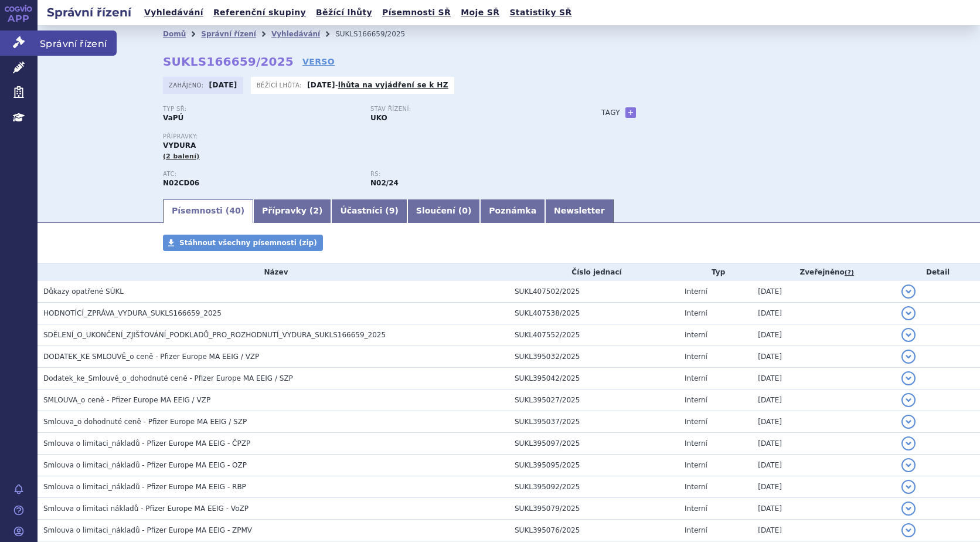 This screenshot has height=542, width=980. Describe the element at coordinates (132, 313) in the screenshot. I see `span: HODNOTÍCÍ_ZPRÁVA_VYDURA_SUKLS166659_2025` at that location.